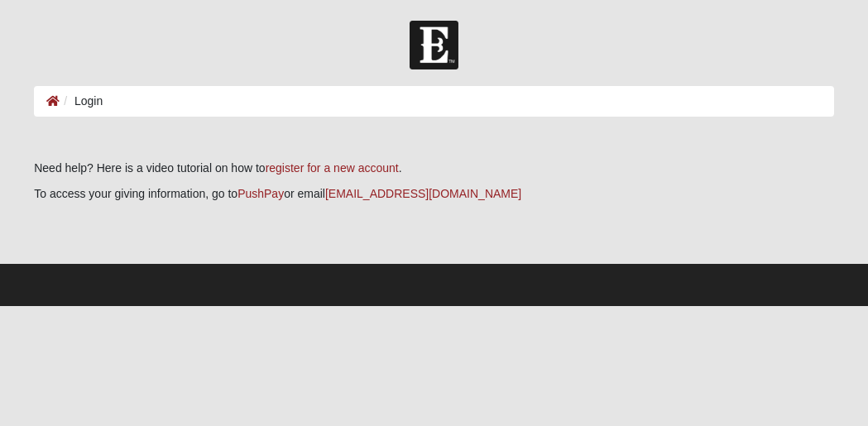 This screenshot has height=426, width=868. Describe the element at coordinates (434, 45) in the screenshot. I see `img: Church of Eleven22 Logo` at that location.